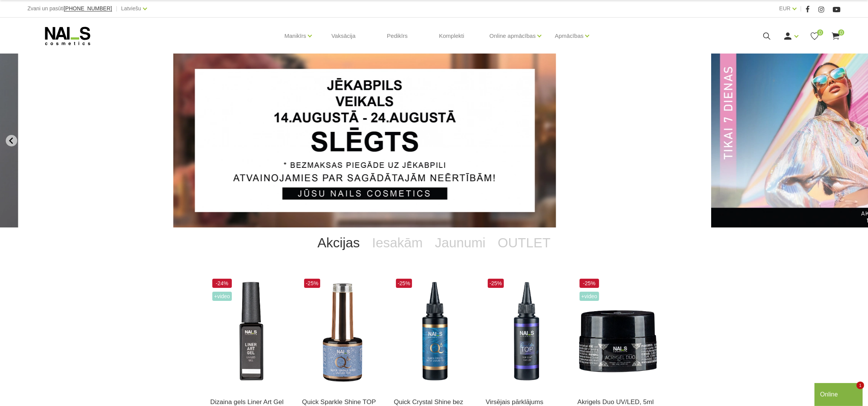 This screenshot has height=406, width=868. Describe the element at coordinates (343, 36) in the screenshot. I see `a: Vaksācija` at that location.